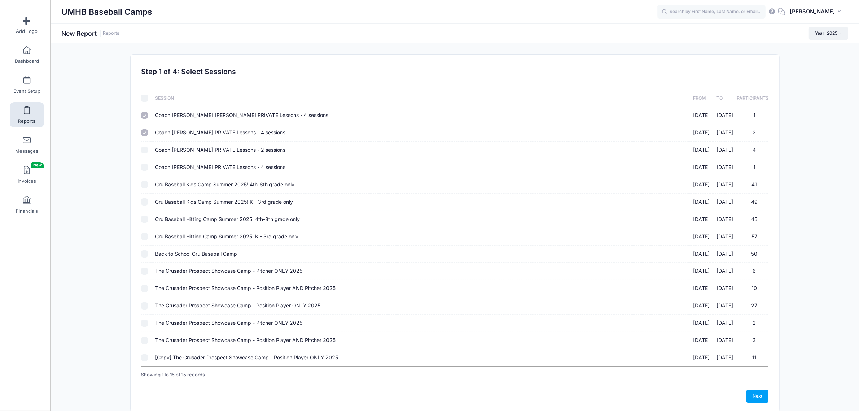  What do you see at coordinates (27, 205) in the screenshot?
I see `a: Financials` at bounding box center [27, 205].